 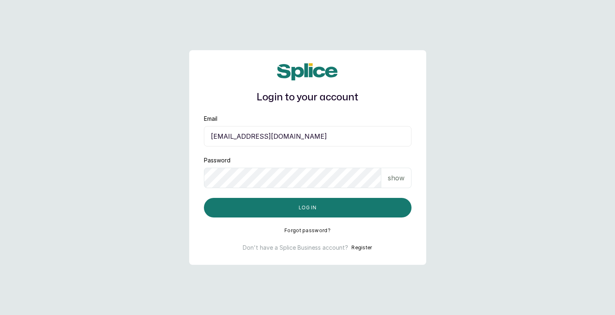 What do you see at coordinates (308, 136) in the screenshot?
I see `input: email@acme.com` at bounding box center [308, 136].